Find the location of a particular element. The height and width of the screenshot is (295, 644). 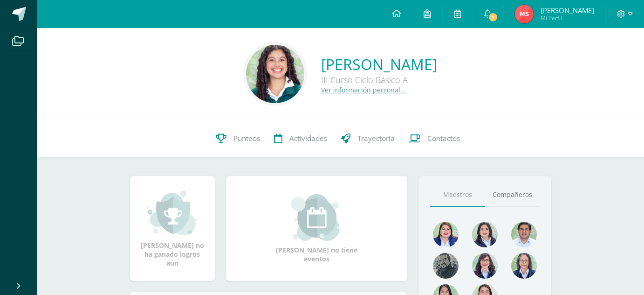

img: 68491b968eaf45af92dd3338bd9092c6.png is located at coordinates (524, 266).